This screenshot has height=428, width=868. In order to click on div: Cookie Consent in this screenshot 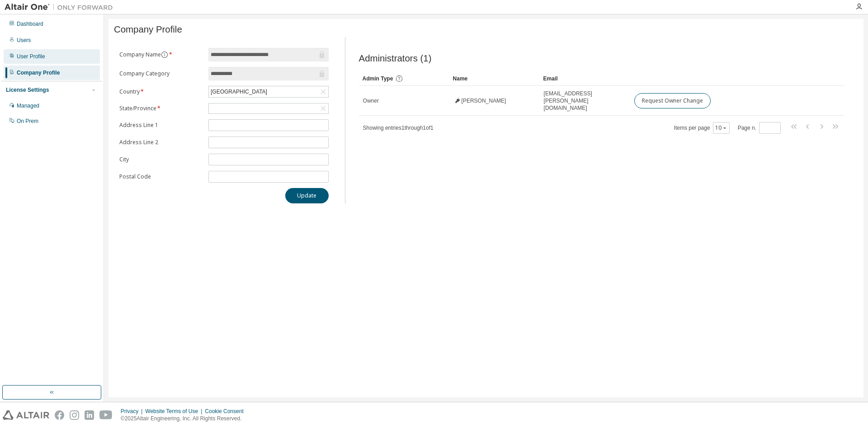, I will do `click(226, 412)`.